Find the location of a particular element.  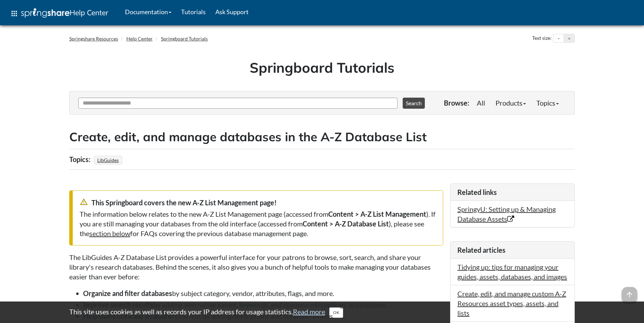

p: Browse: is located at coordinates (457, 103).